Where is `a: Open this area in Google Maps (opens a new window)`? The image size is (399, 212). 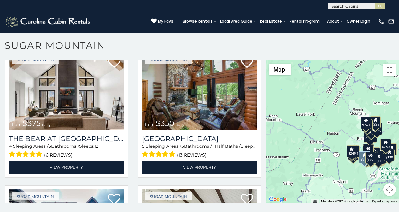 a: Open this area in Google Maps (opens a new window) is located at coordinates (278, 199).